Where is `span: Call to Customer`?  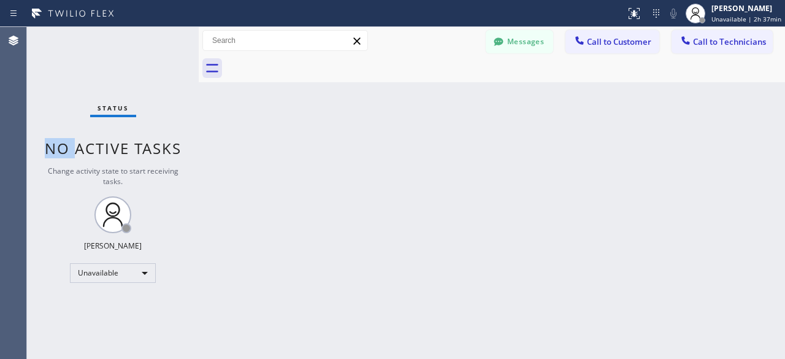 span: Call to Customer is located at coordinates (619, 42).